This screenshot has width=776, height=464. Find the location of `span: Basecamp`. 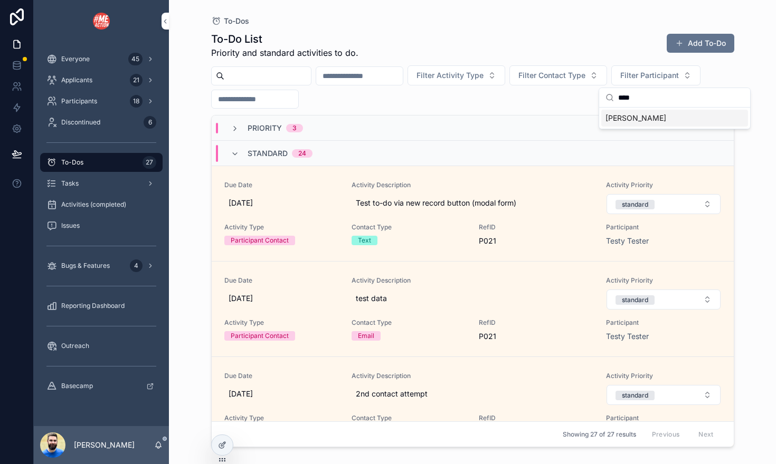

span: Basecamp is located at coordinates (77, 386).